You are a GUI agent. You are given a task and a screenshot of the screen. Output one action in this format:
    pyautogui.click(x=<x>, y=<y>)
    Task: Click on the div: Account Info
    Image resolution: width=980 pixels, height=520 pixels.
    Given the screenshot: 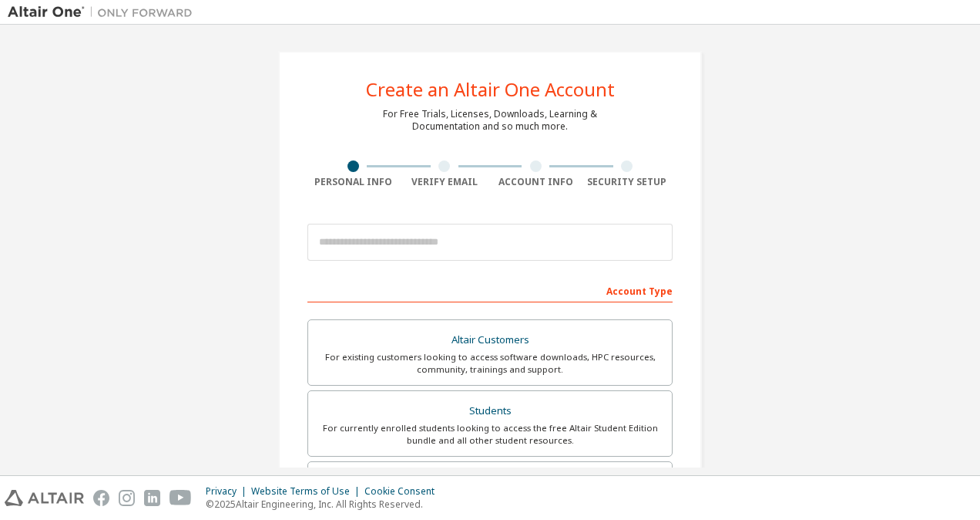 What is the action you would take?
    pyautogui.click(x=536, y=182)
    